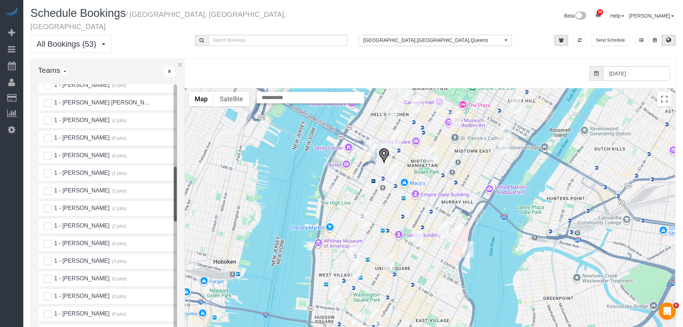 The image size is (683, 327). I want to click on div: 09/25/2025 2:30PM - Mychal Harrison - 312 West 43rd Street, Apt. 32f, New York, NY 10036, so click(396, 138).